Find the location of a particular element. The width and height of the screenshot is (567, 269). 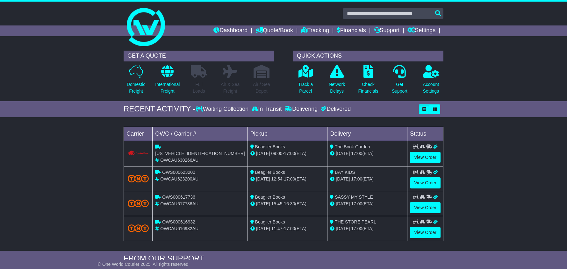

span: OWS000616932 is located at coordinates (179, 222).